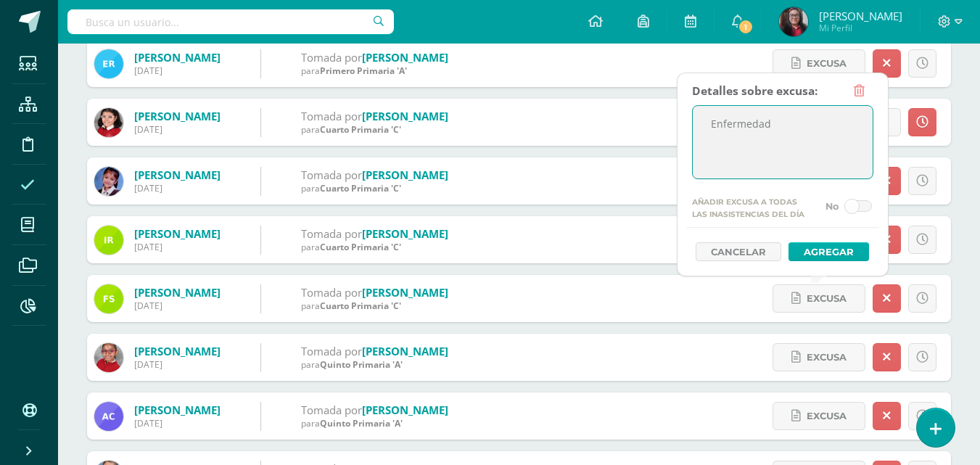 This screenshot has height=465, width=980. I want to click on input: Busca un usuario..., so click(231, 22).